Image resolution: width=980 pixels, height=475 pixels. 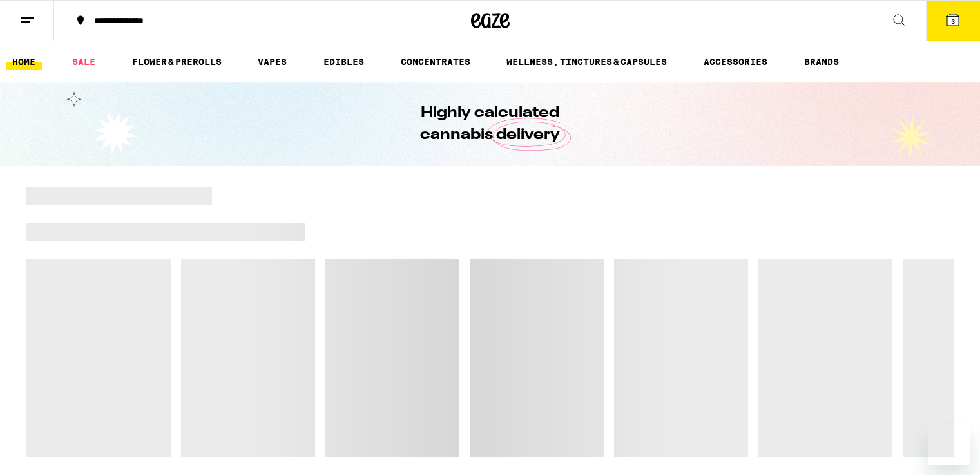 What do you see at coordinates (24, 62) in the screenshot?
I see `a: HOME` at bounding box center [24, 62].